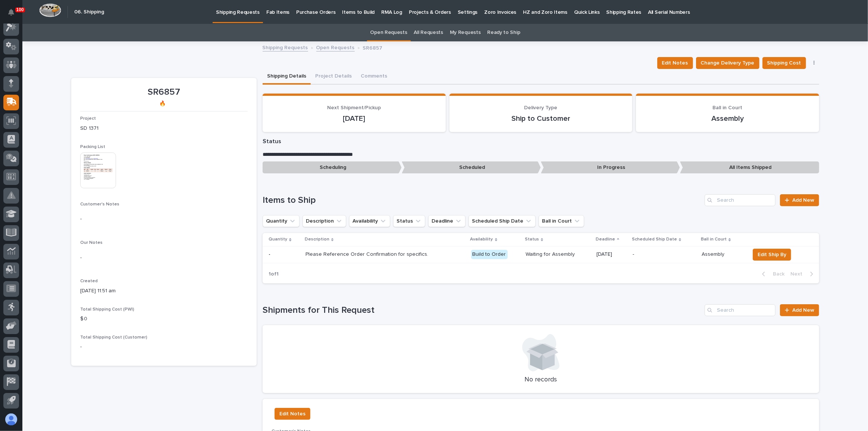 The height and width of the screenshot is (431, 868). Describe the element at coordinates (610, 167) in the screenshot. I see `p: In Progress` at that location.